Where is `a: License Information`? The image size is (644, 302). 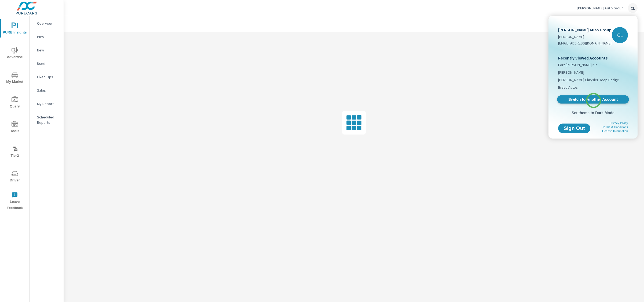
a: License Information is located at coordinates (615, 131).